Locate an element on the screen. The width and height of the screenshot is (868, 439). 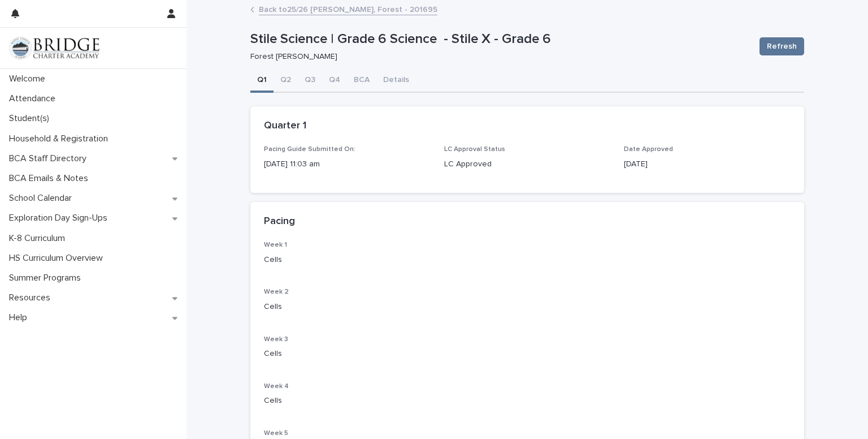
span: Pacing Guide Submitted On: is located at coordinates (310, 149).